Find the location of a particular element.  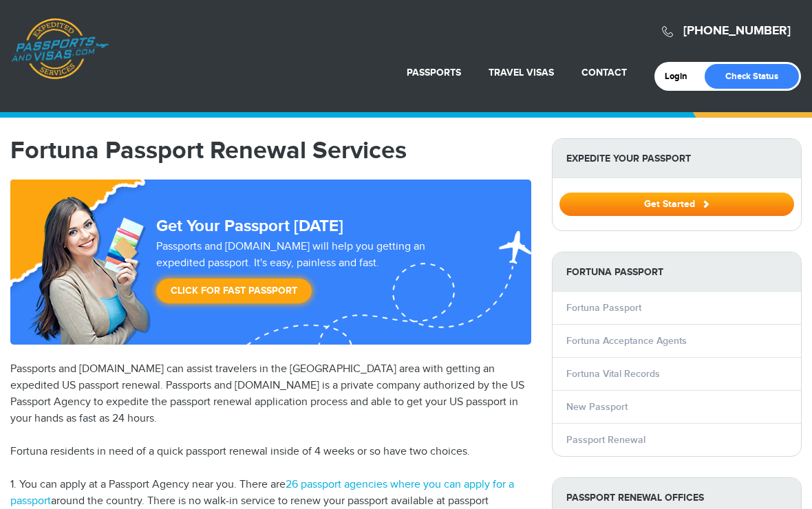

h1: Fortuna Passport Renewal Services is located at coordinates (271, 151).